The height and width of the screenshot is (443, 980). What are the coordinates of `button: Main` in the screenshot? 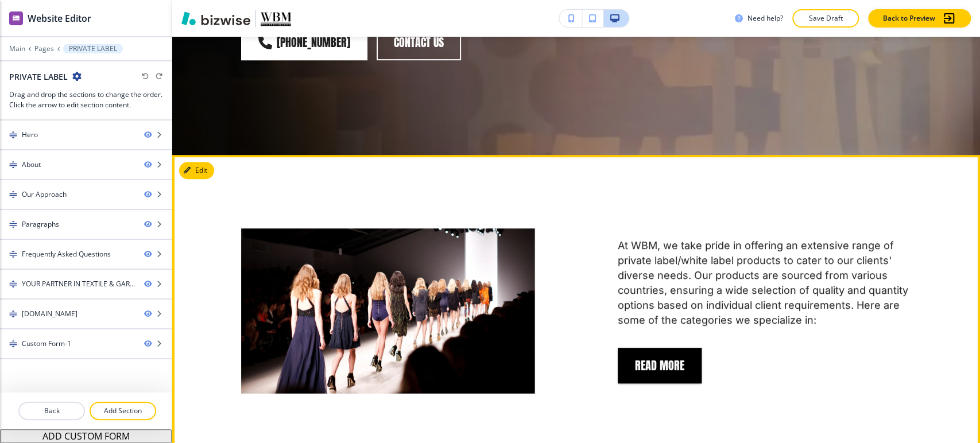 It's located at (17, 49).